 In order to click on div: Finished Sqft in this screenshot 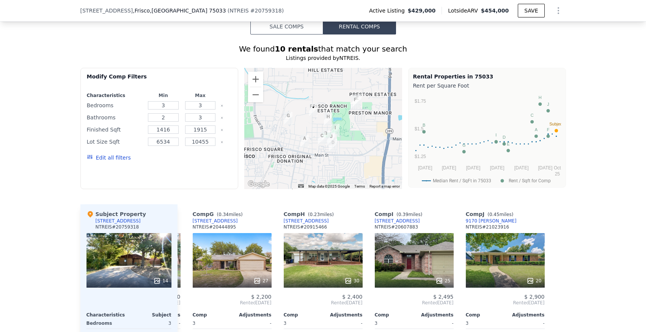, I will do `click(115, 130)`.